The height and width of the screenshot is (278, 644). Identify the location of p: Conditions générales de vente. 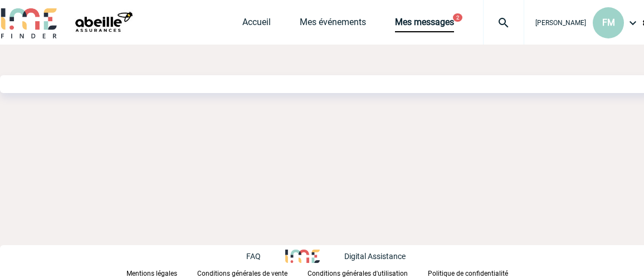
(243, 273).